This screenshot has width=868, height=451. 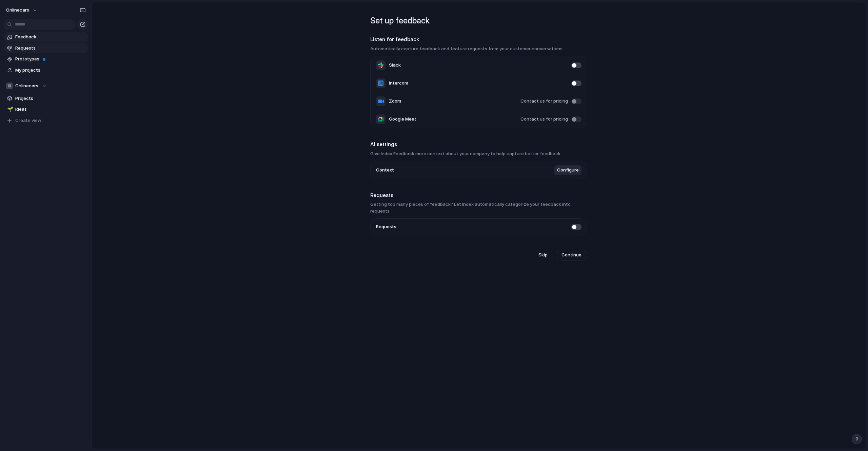 I want to click on button: Continue, so click(x=571, y=255).